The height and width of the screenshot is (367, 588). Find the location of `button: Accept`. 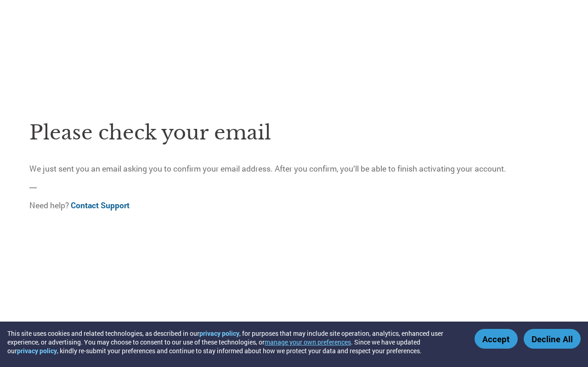

button: Accept is located at coordinates (496, 338).